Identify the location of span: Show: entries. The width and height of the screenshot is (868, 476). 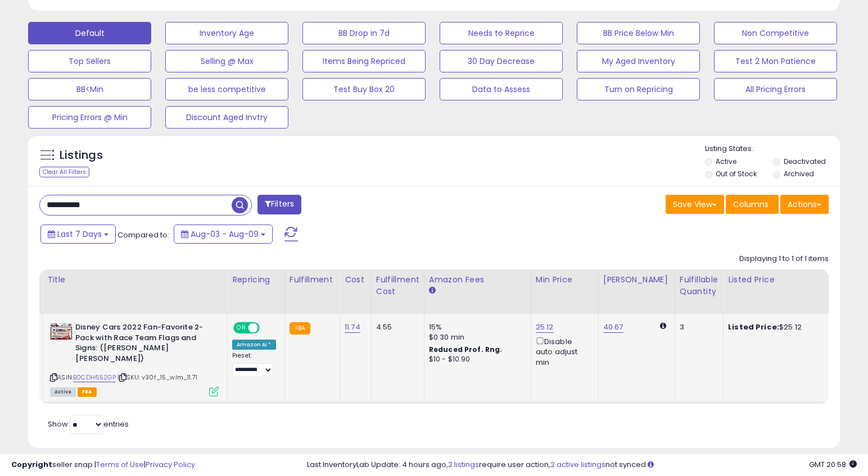
(89, 424).